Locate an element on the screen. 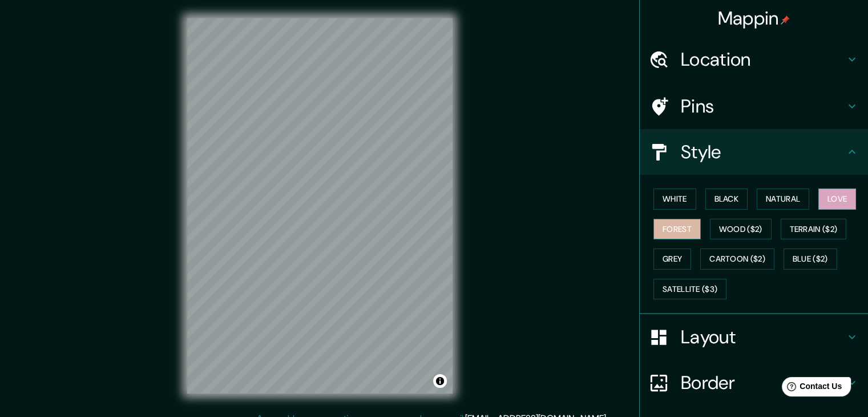 This screenshot has width=868, height=417. button: Black is located at coordinates (727, 199).